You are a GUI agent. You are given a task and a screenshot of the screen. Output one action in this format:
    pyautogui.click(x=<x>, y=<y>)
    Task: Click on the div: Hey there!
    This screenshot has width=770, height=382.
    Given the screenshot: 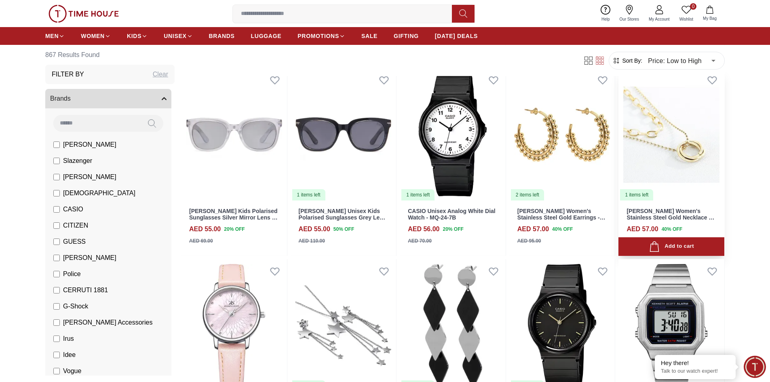 What is the action you would take?
    pyautogui.click(x=695, y=363)
    